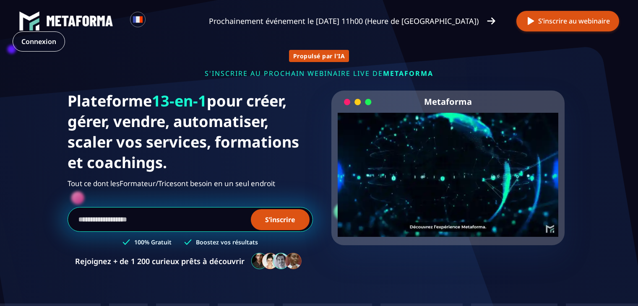  I want to click on video: Your browser does not support the video tag., so click(448, 168).